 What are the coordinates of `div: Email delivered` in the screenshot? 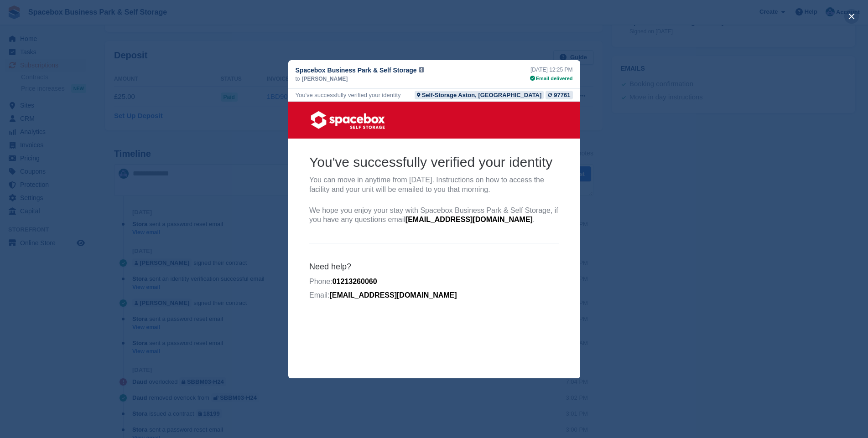 It's located at (551, 79).